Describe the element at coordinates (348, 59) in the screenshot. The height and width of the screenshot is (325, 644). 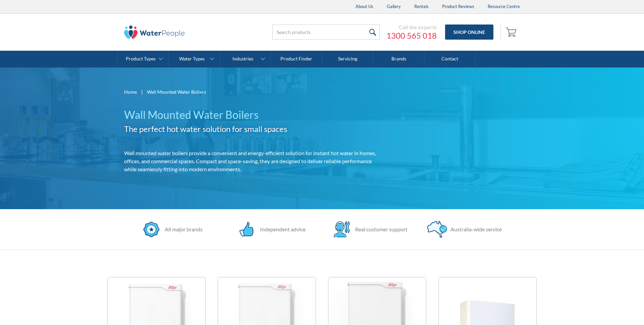
I see `a: Servicing` at that location.